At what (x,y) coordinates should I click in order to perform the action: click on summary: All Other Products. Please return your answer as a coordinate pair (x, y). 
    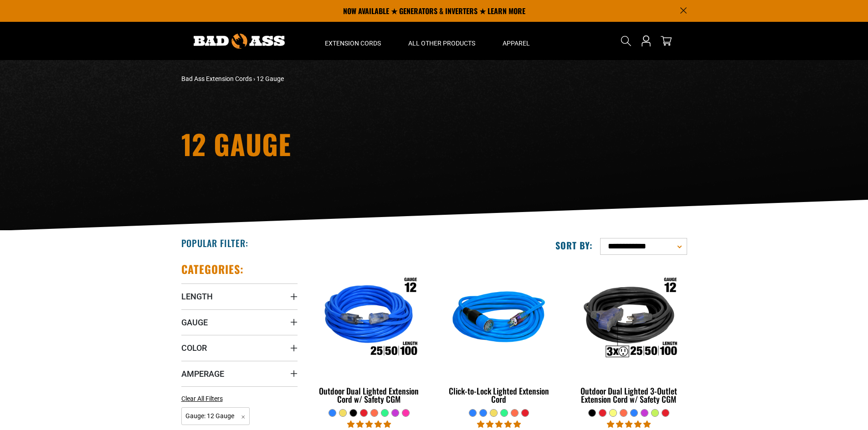
    Looking at the image, I should click on (442, 41).